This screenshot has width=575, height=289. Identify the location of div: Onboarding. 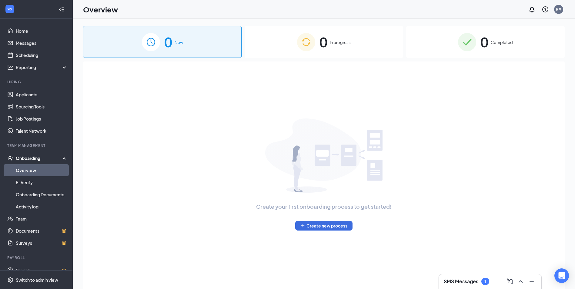
(39, 158).